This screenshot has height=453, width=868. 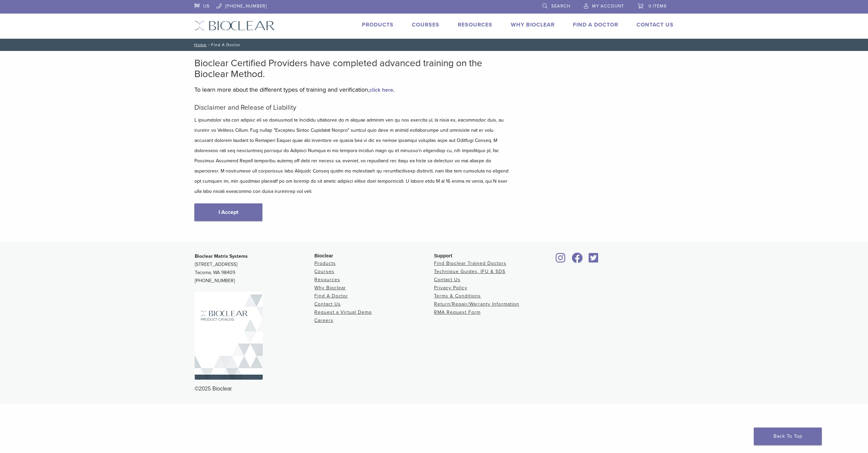 I want to click on p: L ipsumdolor sita con adipisc eli se doeiusmod te Incididu utlaboree do m aliquae adminim ven qu ..., so click(x=352, y=156).